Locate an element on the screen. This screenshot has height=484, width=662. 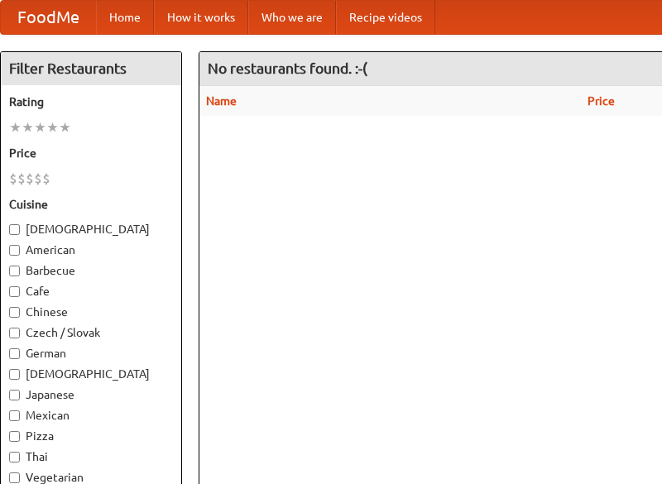
label: Czech / Slovak is located at coordinates (91, 333).